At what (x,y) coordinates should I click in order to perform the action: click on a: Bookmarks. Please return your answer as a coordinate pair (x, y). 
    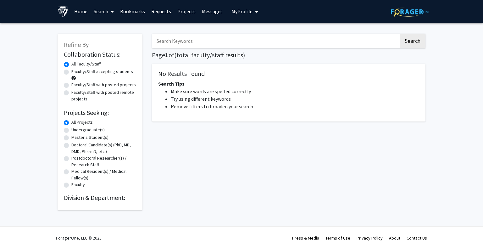
    Looking at the image, I should click on (132, 11).